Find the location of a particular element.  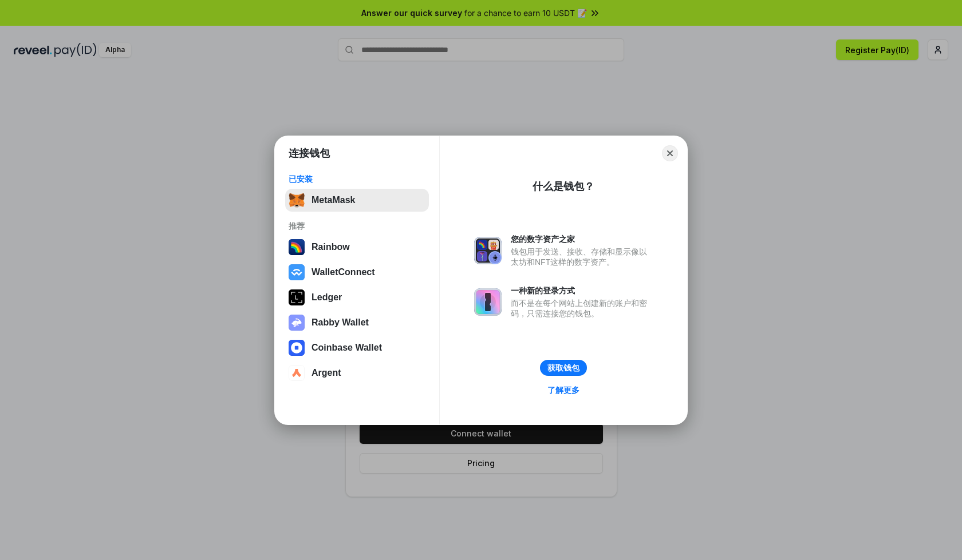

img: svg+xml,%3Csvg%20width%3D%22120%22%20height%3D%22120%22%20viewBox%3D%220%200%20120%20120%22%20fil... is located at coordinates (296, 247).